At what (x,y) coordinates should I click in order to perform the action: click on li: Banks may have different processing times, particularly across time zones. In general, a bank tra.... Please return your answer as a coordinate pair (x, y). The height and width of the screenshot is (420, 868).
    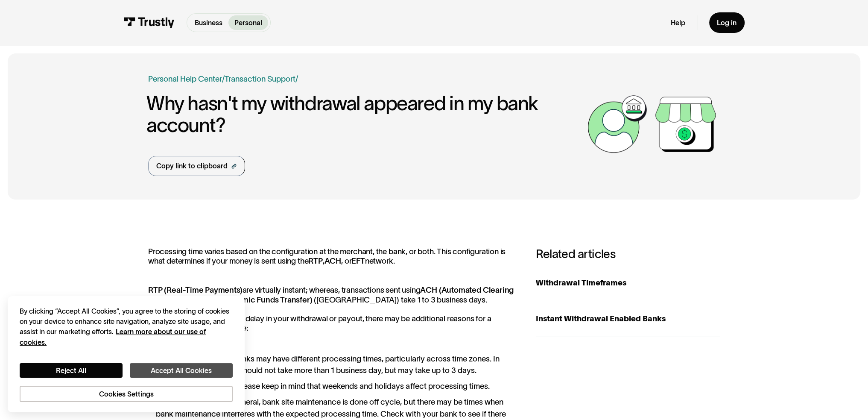
    Looking at the image, I should click on (332, 364).